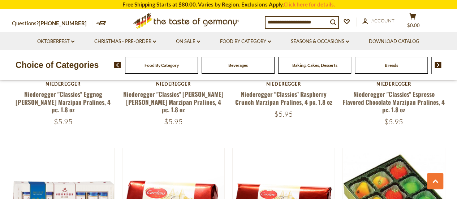  What do you see at coordinates (394, 102) in the screenshot?
I see `a: Niederegger "Classics" Espresso Flavored Chocolate Marzipan Pralines, 4 pc. 1.8 oz` at bounding box center [394, 102].